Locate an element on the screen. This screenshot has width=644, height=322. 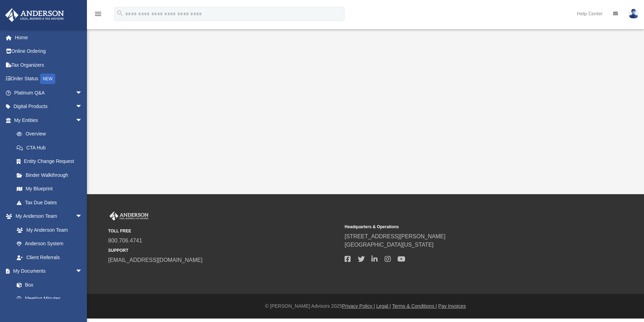
a: 800.706.4741 is located at coordinates (125, 240).